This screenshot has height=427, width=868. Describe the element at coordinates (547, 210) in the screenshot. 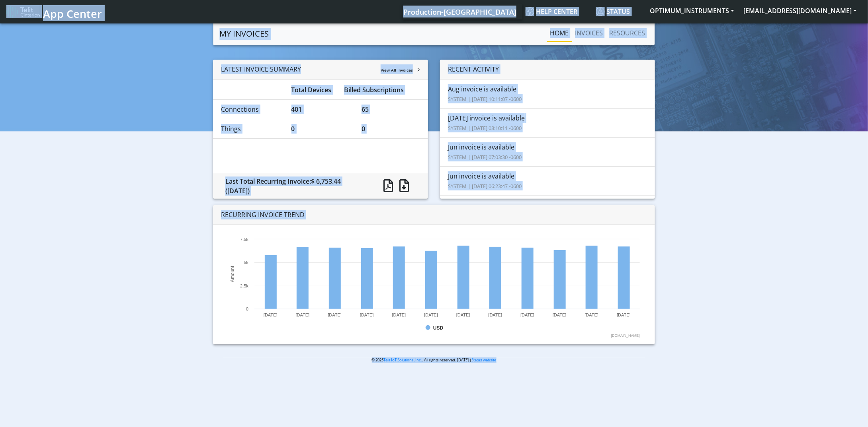

I see `li: May invoice is available` at that location.